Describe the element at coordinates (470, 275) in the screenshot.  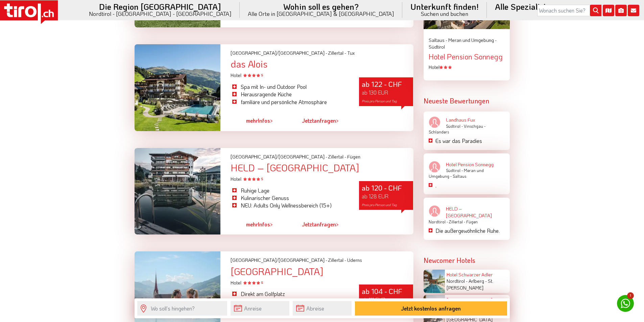
I see `a: Hotel Schwarzer Adler` at that location.